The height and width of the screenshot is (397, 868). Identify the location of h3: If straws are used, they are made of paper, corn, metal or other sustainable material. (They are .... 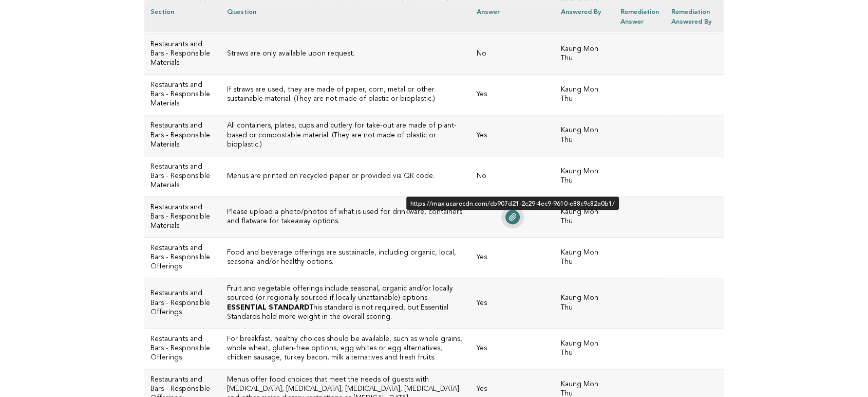
(345, 95).